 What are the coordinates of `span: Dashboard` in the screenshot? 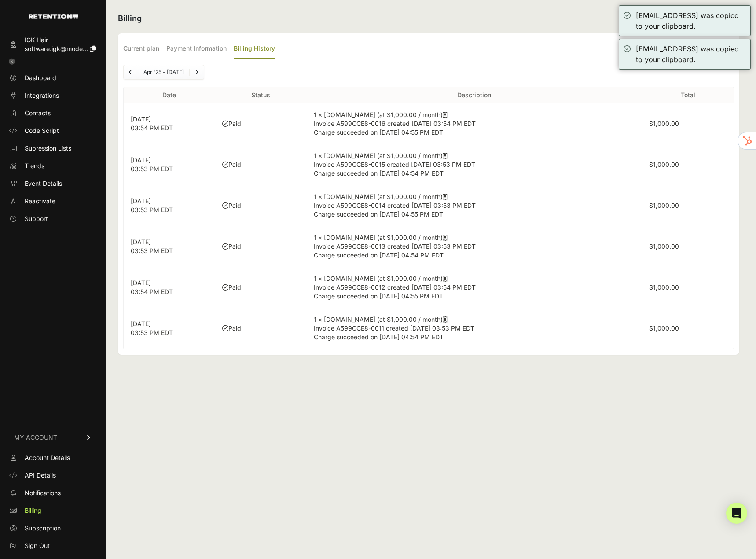 It's located at (40, 78).